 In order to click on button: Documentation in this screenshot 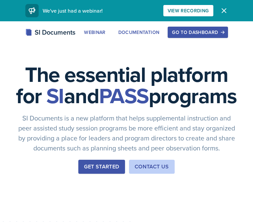, I will do `click(139, 32)`.